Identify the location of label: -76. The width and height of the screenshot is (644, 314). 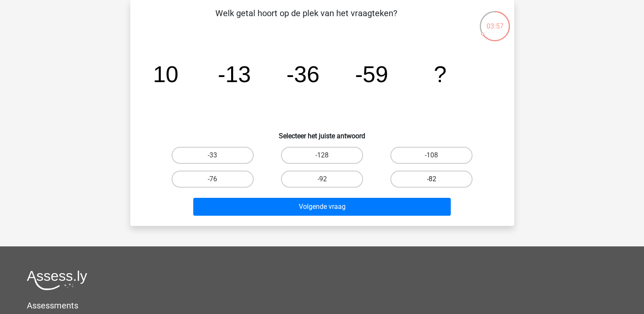
(212, 179).